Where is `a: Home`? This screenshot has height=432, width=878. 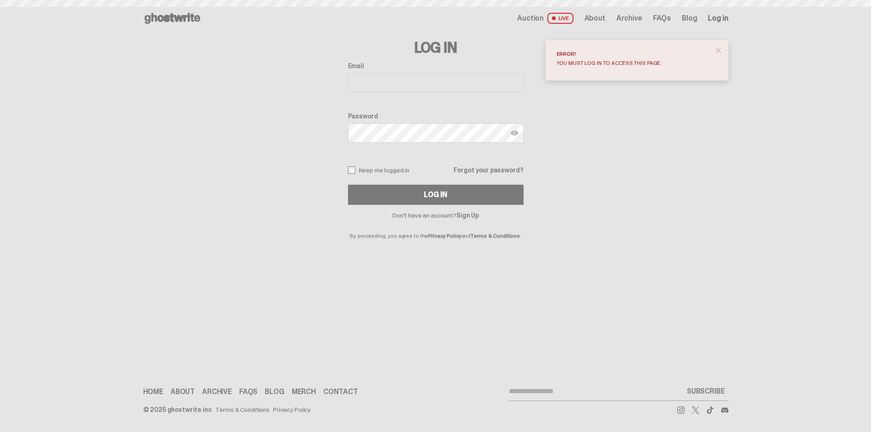
a: Home is located at coordinates (153, 392).